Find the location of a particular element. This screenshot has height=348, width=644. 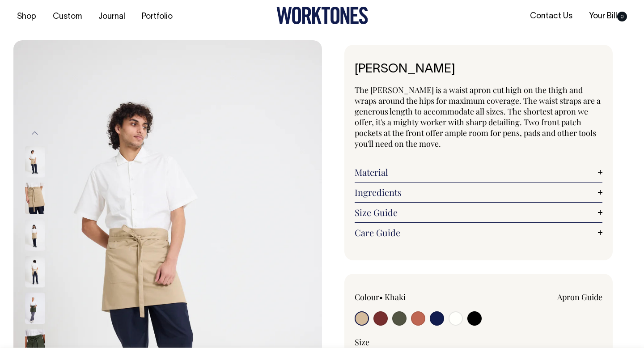

div: Size is located at coordinates (479, 342).